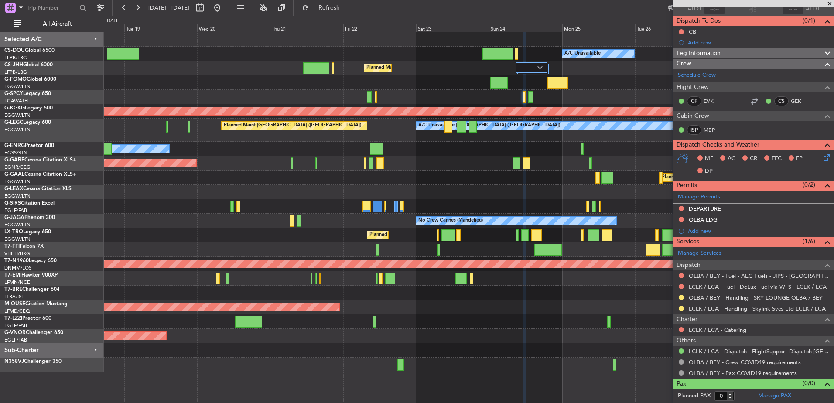 This screenshot has height=403, width=834. What do you see at coordinates (704, 208) in the screenshot?
I see `div: DEPARTURE` at bounding box center [704, 208].